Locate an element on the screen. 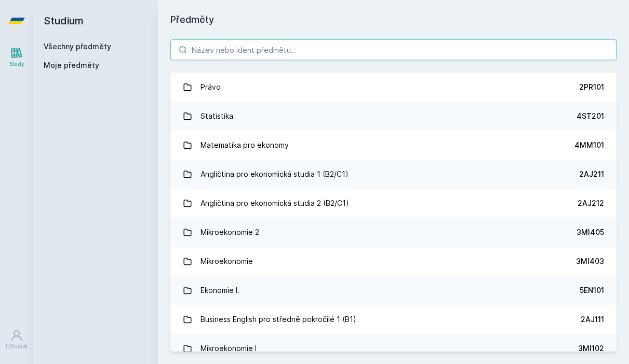 The image size is (629, 364). a: Statistika 4ST201 is located at coordinates (393, 116).